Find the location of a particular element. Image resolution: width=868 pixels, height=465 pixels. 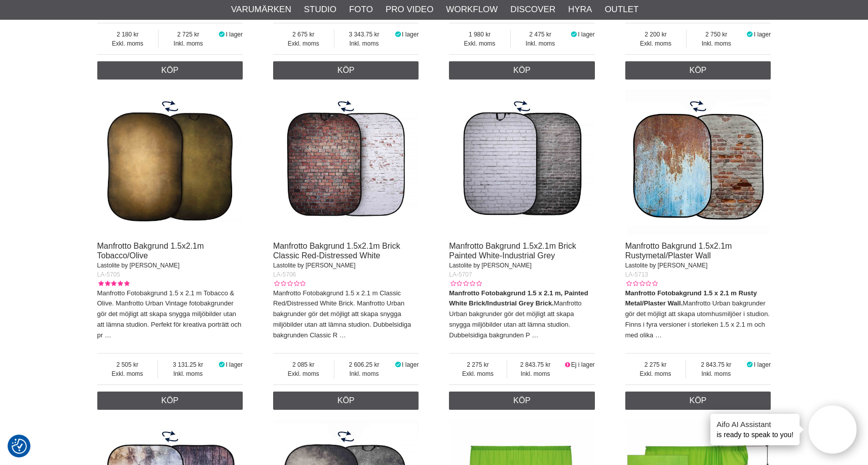

strong: Manfrotto Fotobakgrund 1.5 x 2.1 m, Painted White Brick/Industrial Grey Brick. is located at coordinates (518, 298).